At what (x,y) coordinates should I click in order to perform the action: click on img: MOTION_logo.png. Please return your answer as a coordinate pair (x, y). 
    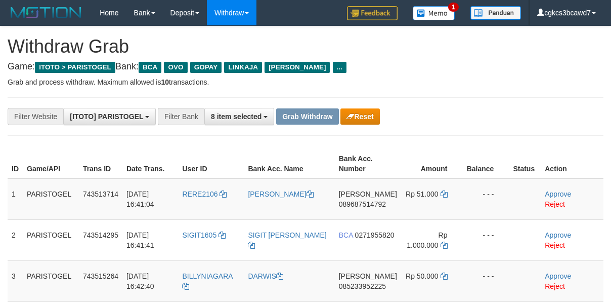
    Looking at the image, I should click on (46, 13).